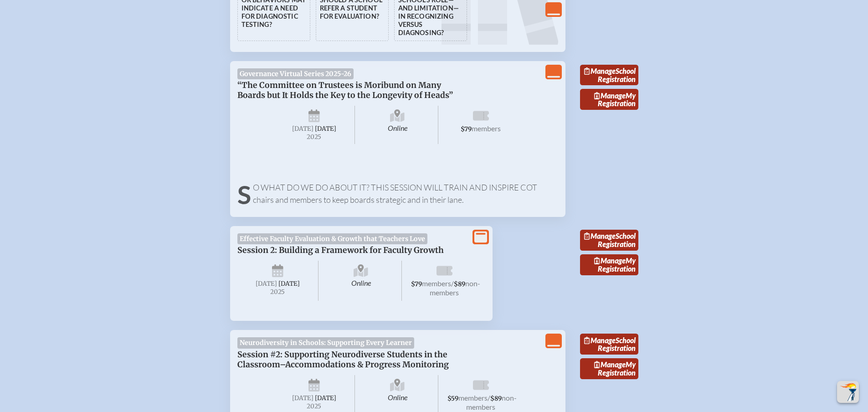 This screenshot has height=412, width=868. What do you see at coordinates (326, 343) in the screenshot?
I see `span: Neurodiversity in Schools: Supporting Every Learner` at bounding box center [326, 343].